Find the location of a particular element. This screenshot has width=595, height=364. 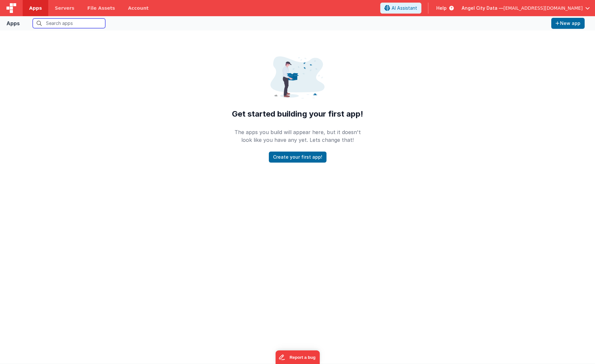

span: Apps is located at coordinates (36, 8).